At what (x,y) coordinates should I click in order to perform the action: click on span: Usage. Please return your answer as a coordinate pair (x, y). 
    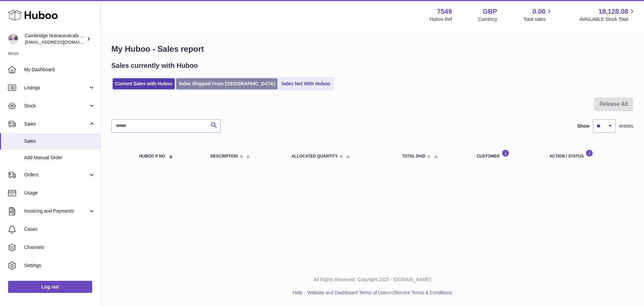
    Looking at the image, I should click on (60, 193).